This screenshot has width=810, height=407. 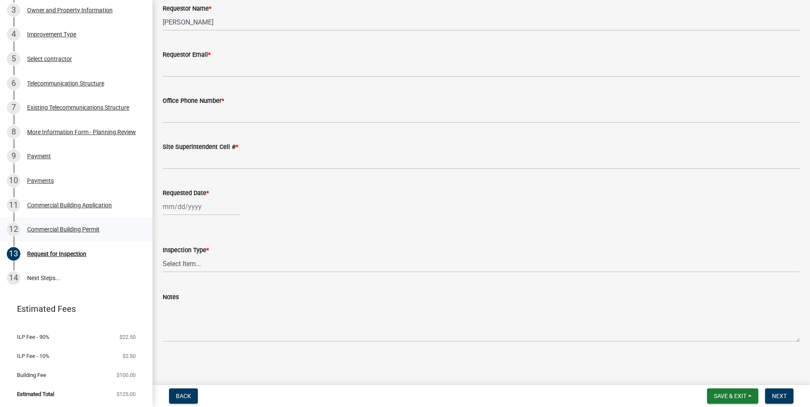 I want to click on div: 11, so click(x=14, y=205).